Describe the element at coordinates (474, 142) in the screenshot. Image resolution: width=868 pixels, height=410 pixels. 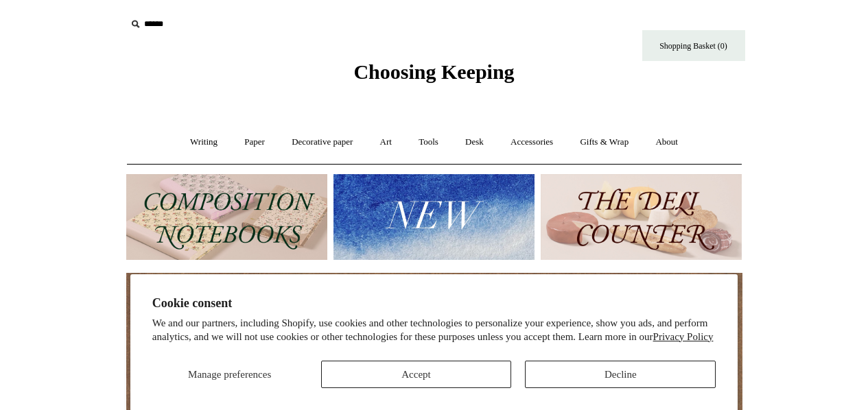
I see `a: Desk` at that location.